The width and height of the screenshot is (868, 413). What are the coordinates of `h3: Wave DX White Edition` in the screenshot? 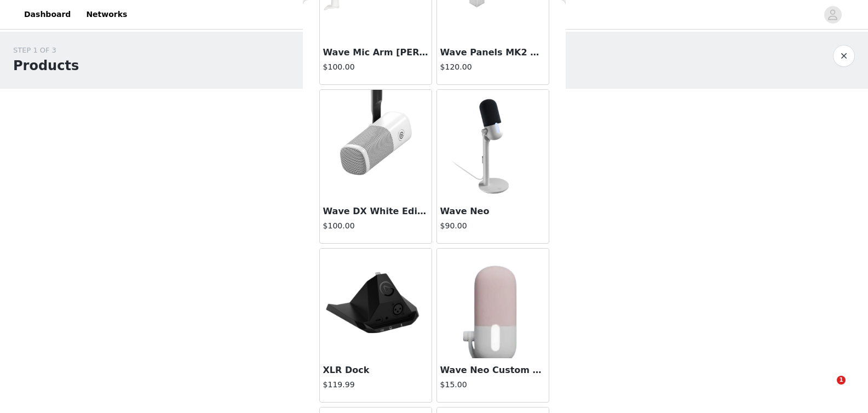 It's located at (376, 211).